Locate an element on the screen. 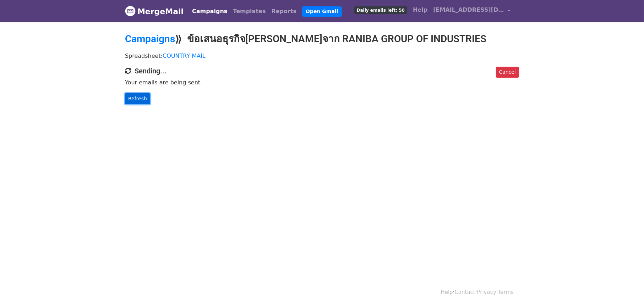 This screenshot has height=306, width=644. a: COUNTRY MAIL is located at coordinates (184, 55).